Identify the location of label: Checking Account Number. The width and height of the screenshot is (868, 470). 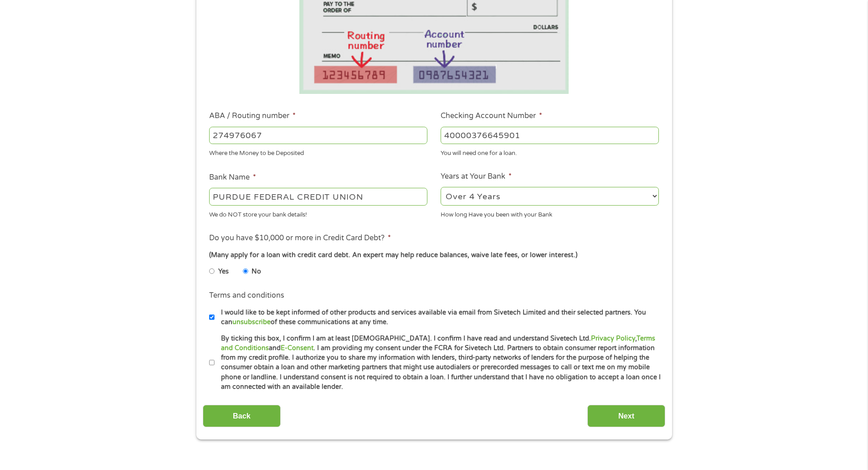
(491, 116).